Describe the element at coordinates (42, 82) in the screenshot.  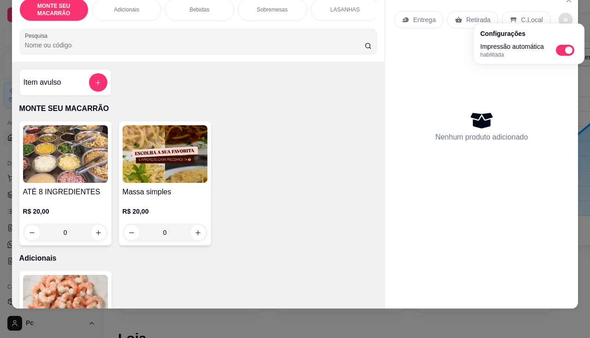
I see `h4: Item avulso` at that location.